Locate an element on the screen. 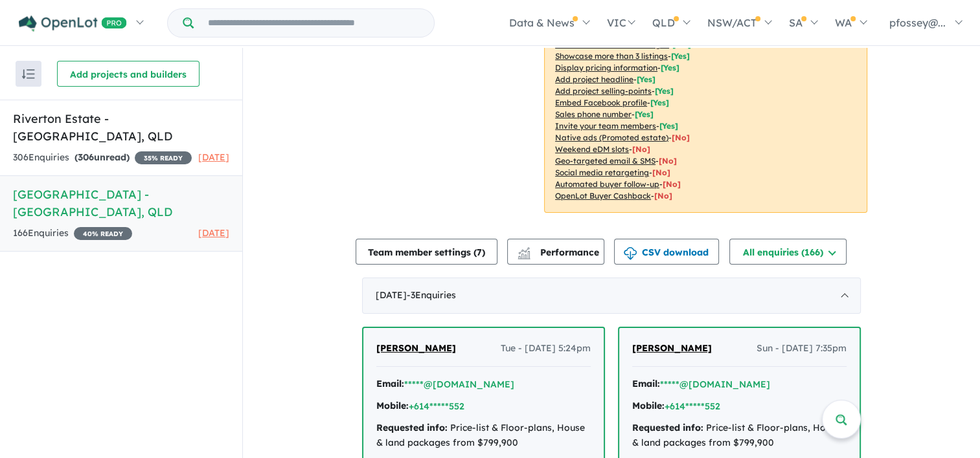  img: download icon is located at coordinates (630, 254).